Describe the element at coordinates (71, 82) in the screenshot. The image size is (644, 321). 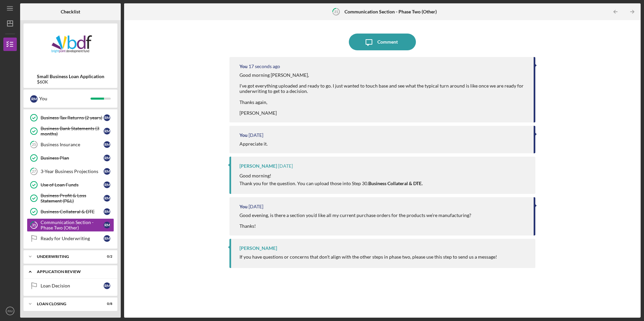
I see `div: $60K` at that location.